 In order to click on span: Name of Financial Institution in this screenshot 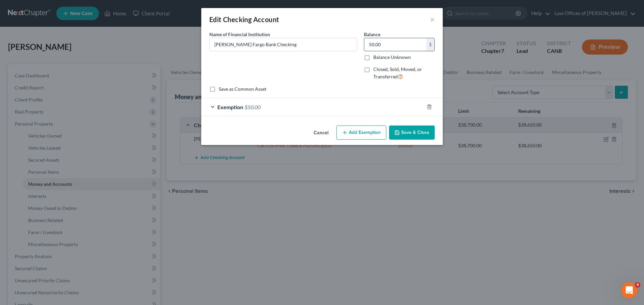, I will do `click(239, 34)`.